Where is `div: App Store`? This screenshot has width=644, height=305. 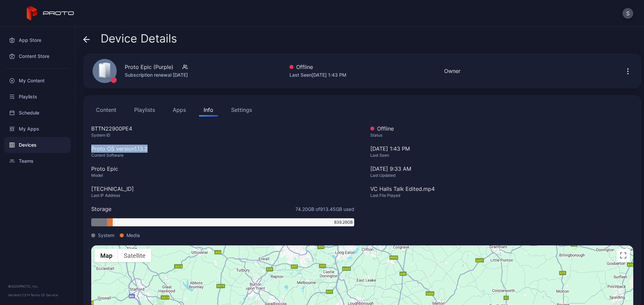
div: App Store is located at coordinates (37, 40).